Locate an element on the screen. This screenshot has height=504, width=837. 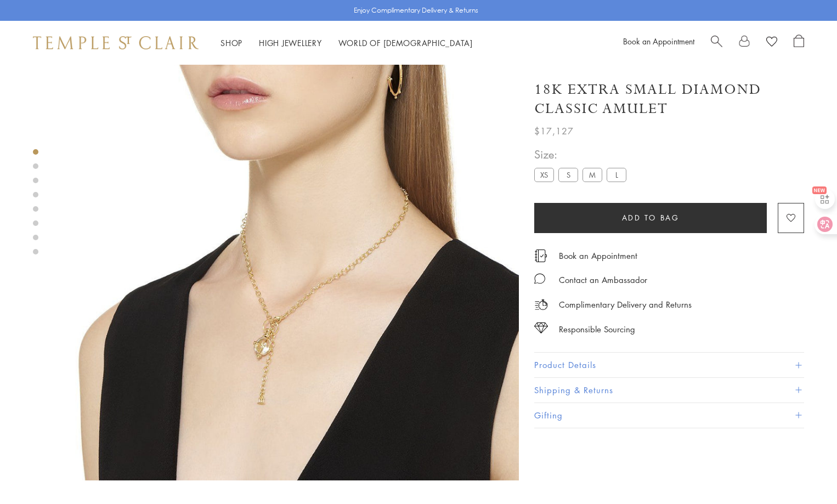
div: Contact an Ambassador is located at coordinates (603, 280).